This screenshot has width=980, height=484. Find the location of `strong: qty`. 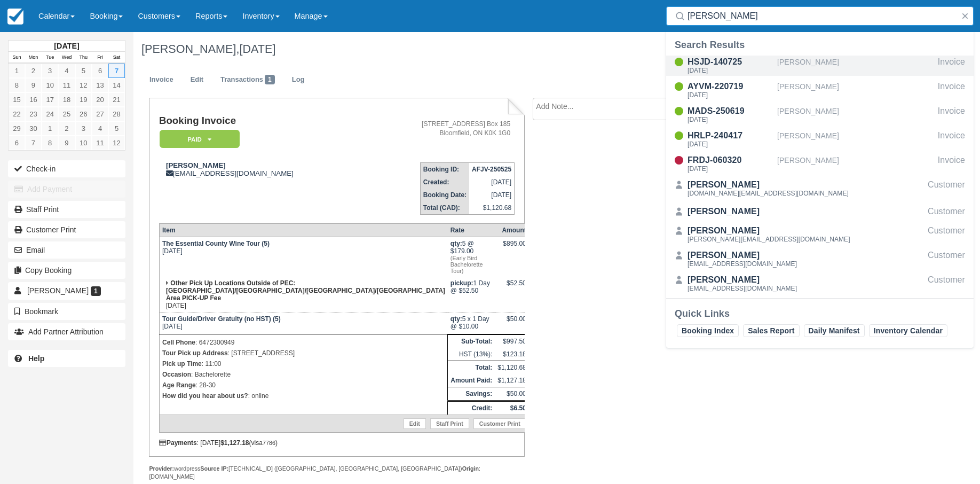

strong: qty is located at coordinates (456, 243).